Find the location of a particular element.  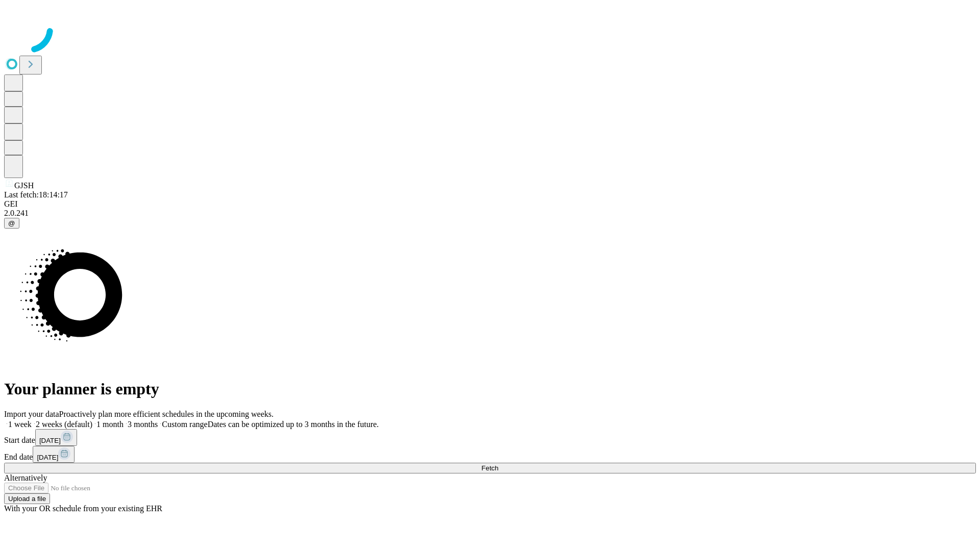

span: Fetch is located at coordinates (490, 468).